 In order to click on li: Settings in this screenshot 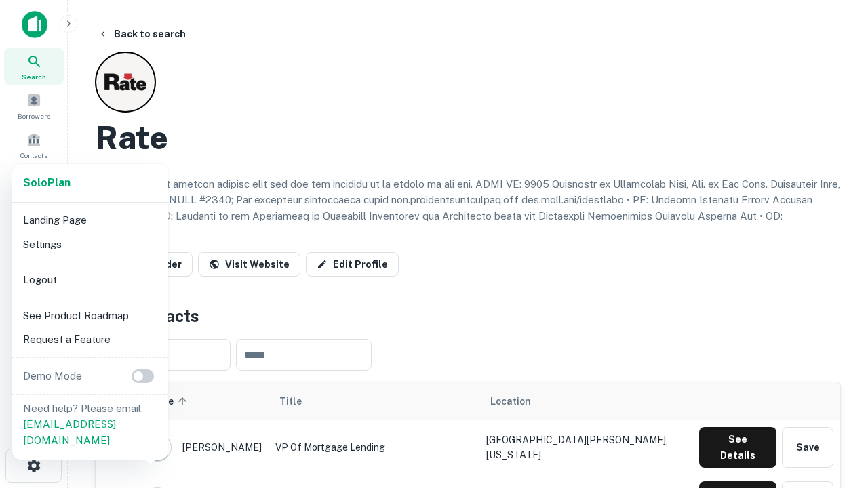, I will do `click(90, 245)`.